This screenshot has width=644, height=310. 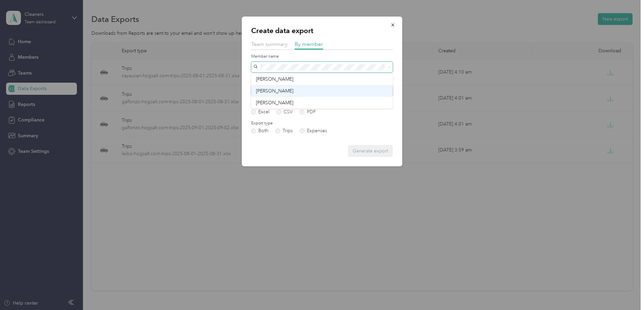 What do you see at coordinates (308, 112) in the screenshot?
I see `label: PDF` at bounding box center [308, 112].